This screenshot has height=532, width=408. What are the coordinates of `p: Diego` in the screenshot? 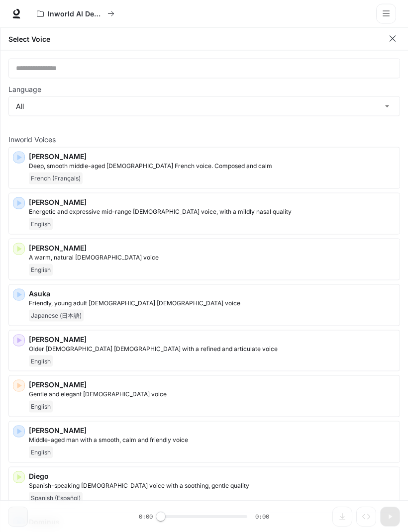 It's located at (212, 476).